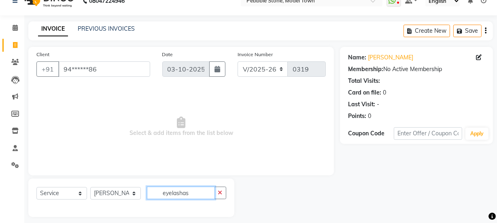 This screenshot has height=223, width=497. Describe the element at coordinates (416, 69) in the screenshot. I see `div: No Active Membership` at that location.